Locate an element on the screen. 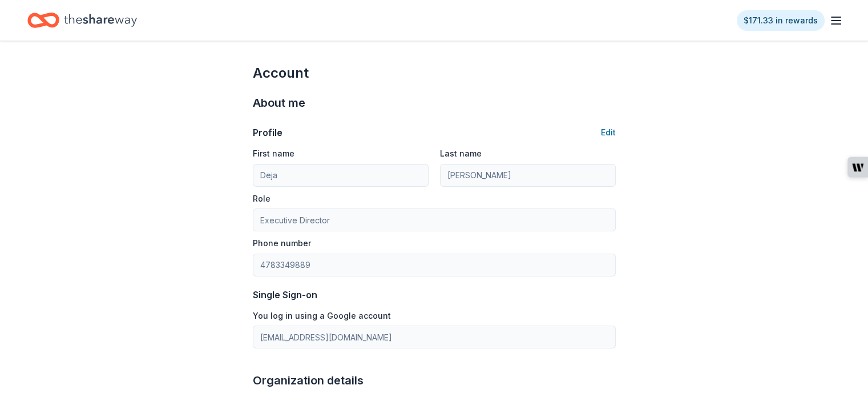 The width and height of the screenshot is (868, 397). label: You log in using a Google account is located at coordinates (322, 316).